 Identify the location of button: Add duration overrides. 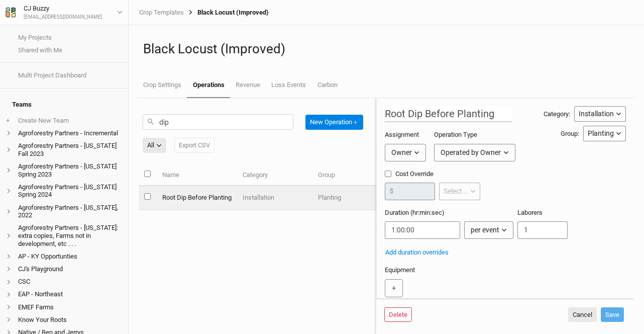
(417, 252).